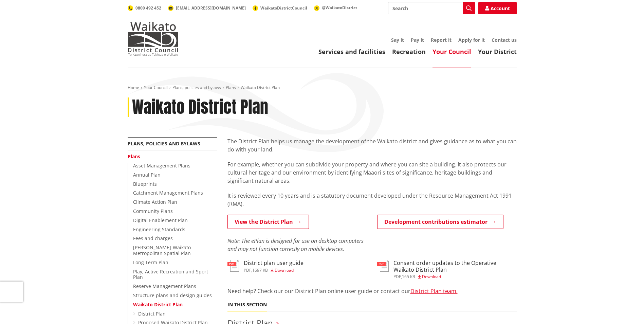 This screenshot has height=324, width=644. I want to click on a: District plan user guide pdf,1697 KB Download, so click(265, 266).